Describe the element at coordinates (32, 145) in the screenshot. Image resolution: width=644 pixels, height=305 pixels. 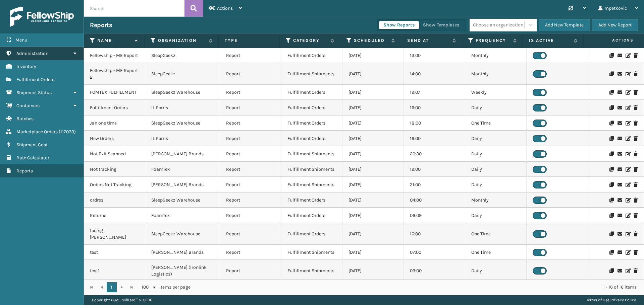
I see `span: Shipment Cost` at that location.